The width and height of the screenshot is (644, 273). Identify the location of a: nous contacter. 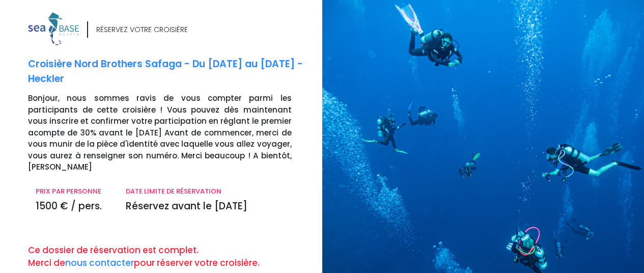
(99, 263).